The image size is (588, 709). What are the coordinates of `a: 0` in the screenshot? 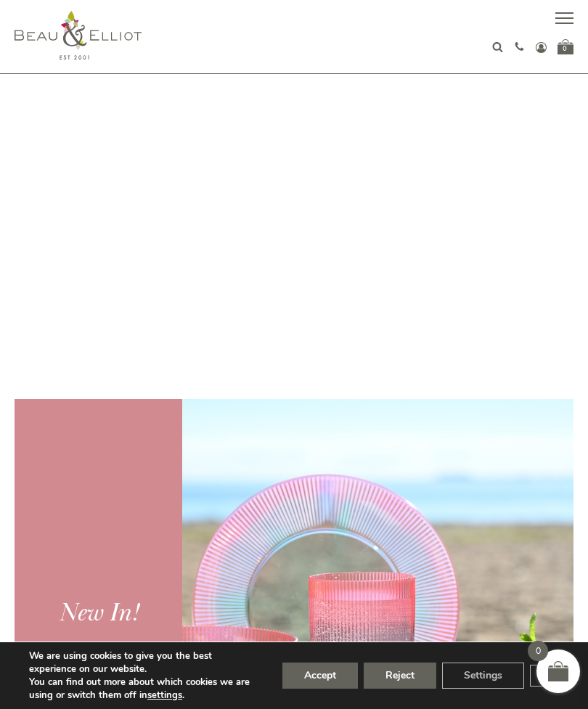 It's located at (565, 47).